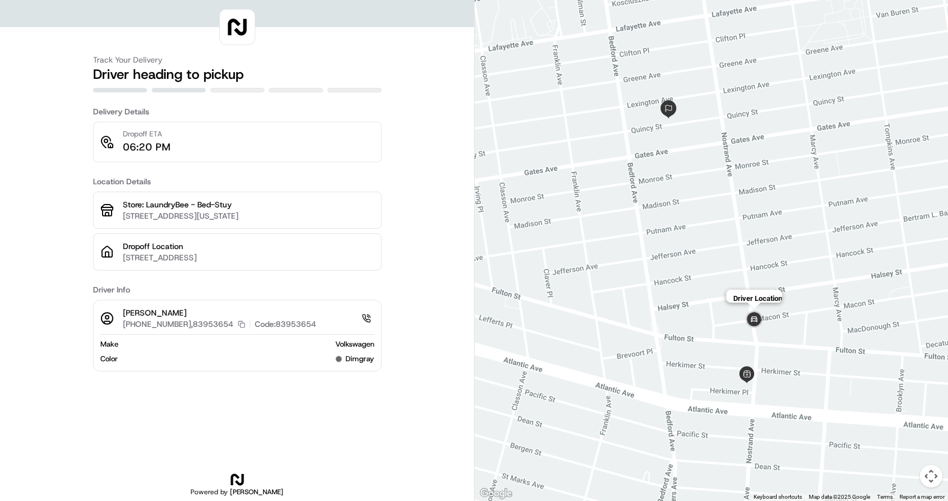  I want to click on a: Terms (opens in new tab), so click(885, 496).